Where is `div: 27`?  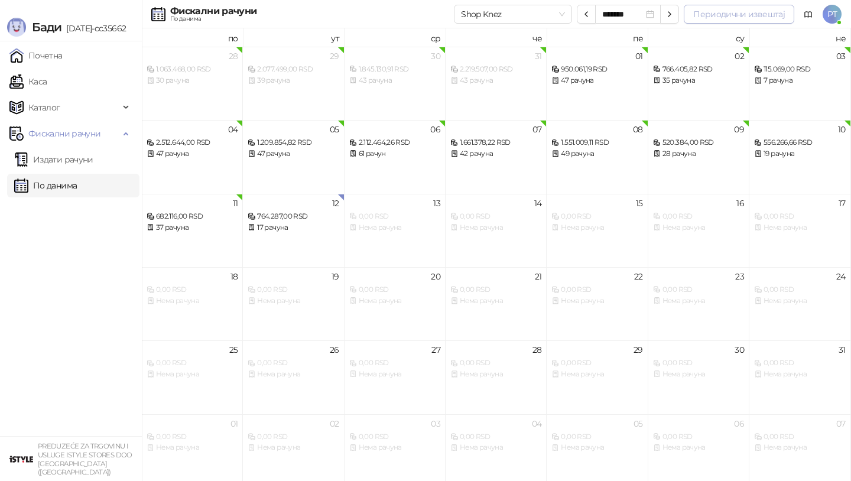
div: 27 is located at coordinates (436, 350).